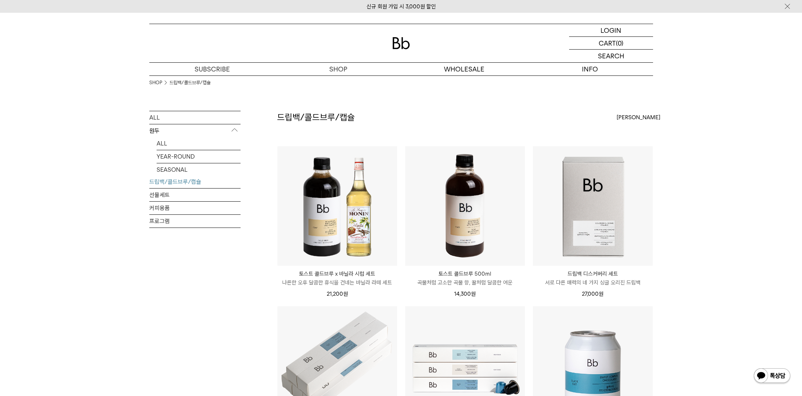  What do you see at coordinates (593, 283) in the screenshot?
I see `p: 서로 다른 매력의 네 가지 싱글 오리진 드립백` at bounding box center [593, 283].